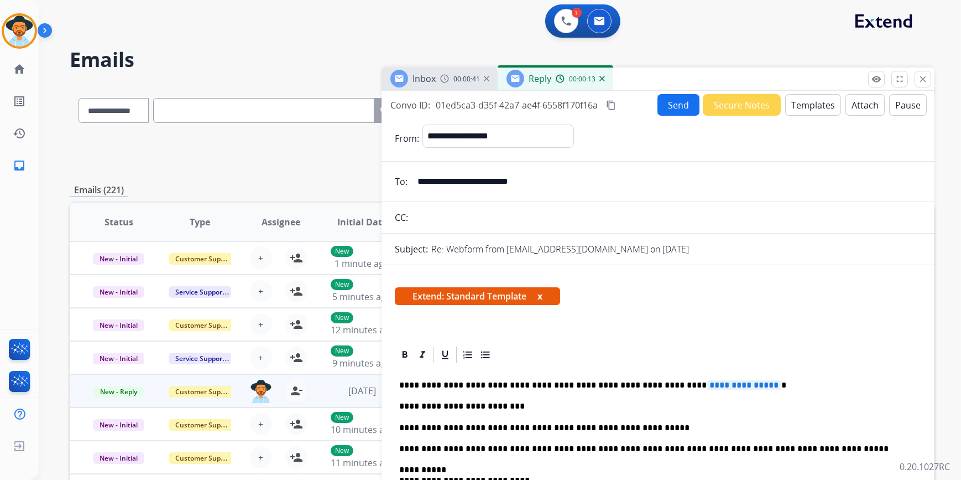  I want to click on button: Attach, so click(865, 105).